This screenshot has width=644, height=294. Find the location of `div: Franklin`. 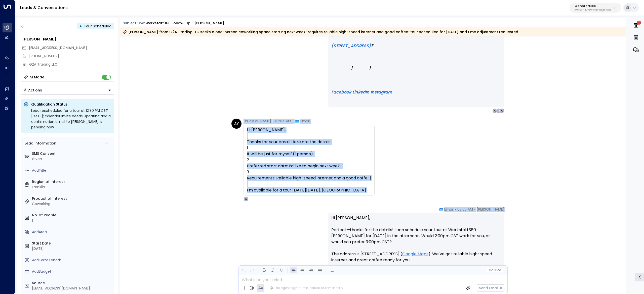

div: Franklin is located at coordinates (72, 187).